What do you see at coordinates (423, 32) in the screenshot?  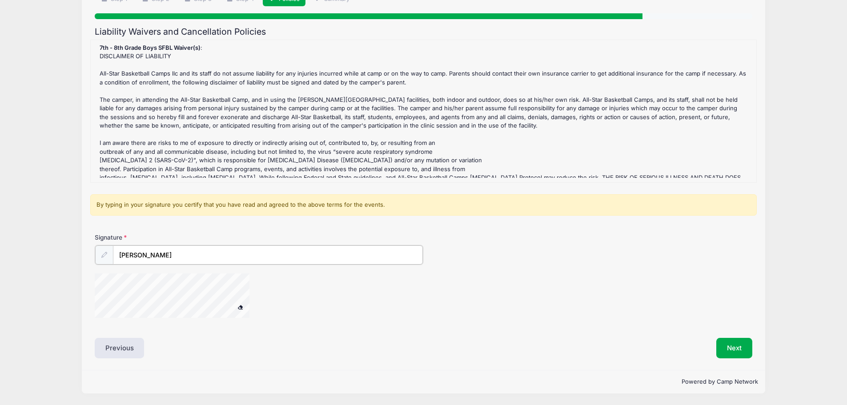 I see `h2: Liability Waivers and Cancellation Policies` at bounding box center [423, 32].